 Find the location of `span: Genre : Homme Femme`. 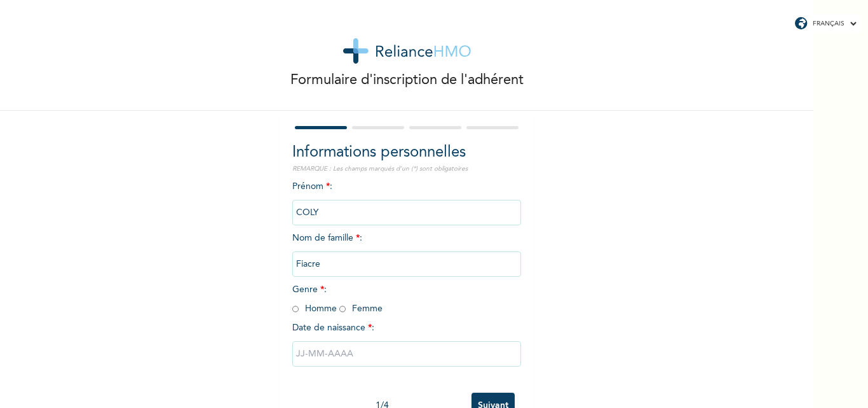

span: Genre : Homme Femme is located at coordinates (338, 299).